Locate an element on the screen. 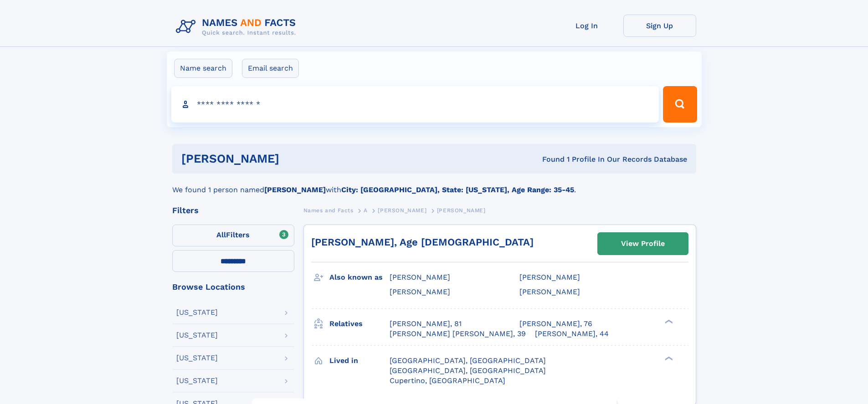  label: Filters is located at coordinates (233, 235).